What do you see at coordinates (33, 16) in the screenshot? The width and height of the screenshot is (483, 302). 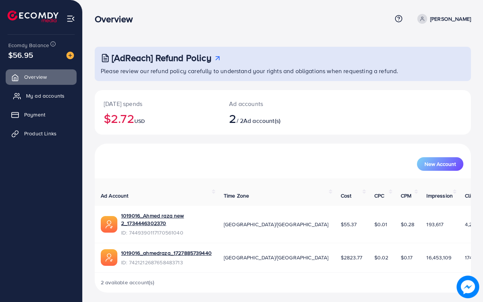 I see `a: logo` at bounding box center [33, 16].